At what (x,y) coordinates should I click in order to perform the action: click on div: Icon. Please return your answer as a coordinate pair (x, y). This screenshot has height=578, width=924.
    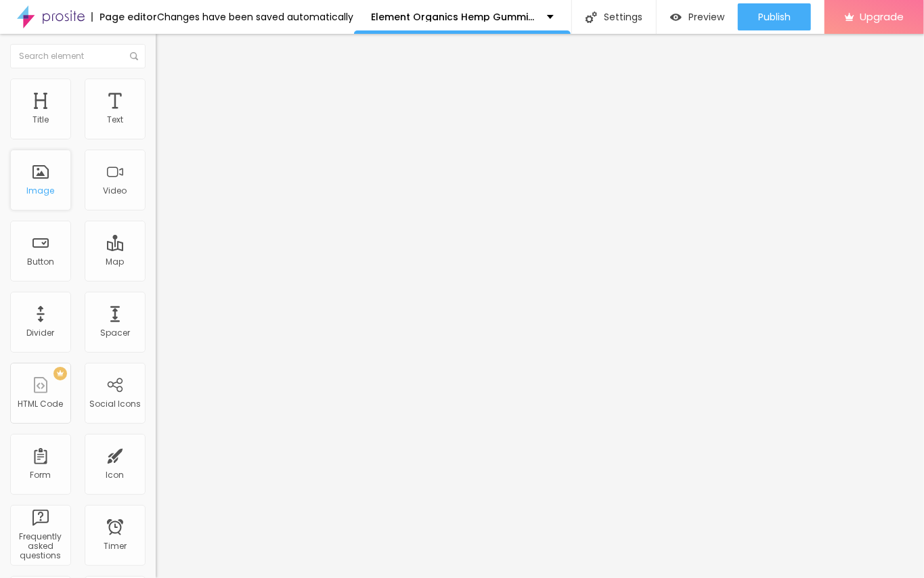
    Looking at the image, I should click on (115, 475).